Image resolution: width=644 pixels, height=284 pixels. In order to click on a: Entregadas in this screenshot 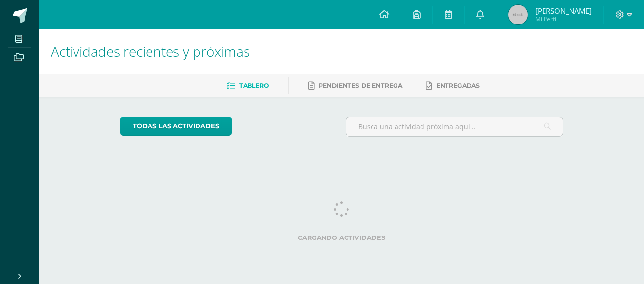, I will do `click(453, 86)`.